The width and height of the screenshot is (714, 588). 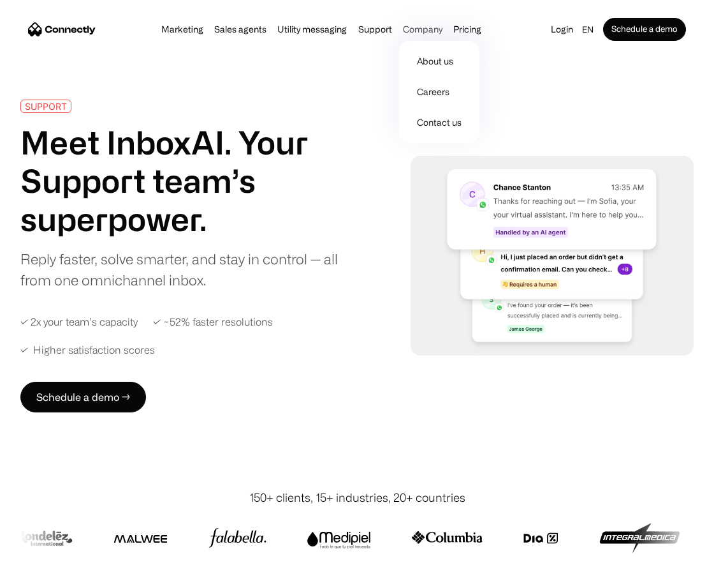 I want to click on h1: Meet InboxAI. Your Support team’s superpower., so click(x=187, y=181).